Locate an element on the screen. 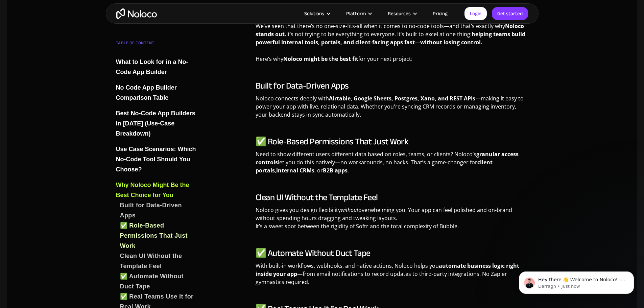 The image size is (644, 308). h3: Clean UI Without the Template Feel is located at coordinates (392, 198).